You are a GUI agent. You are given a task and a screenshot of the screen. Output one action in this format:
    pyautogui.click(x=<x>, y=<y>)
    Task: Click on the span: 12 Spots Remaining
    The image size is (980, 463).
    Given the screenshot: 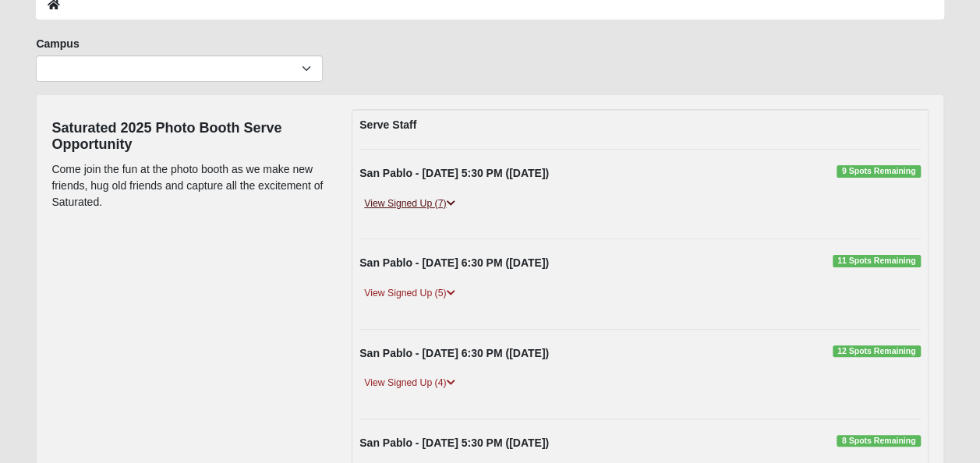 What is the action you would take?
    pyautogui.click(x=876, y=352)
    